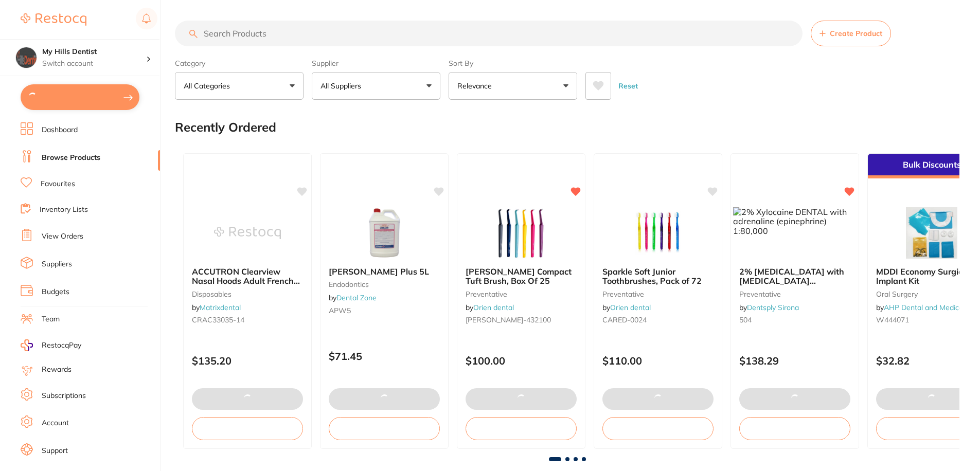 Image resolution: width=980 pixels, height=471 pixels. What do you see at coordinates (658, 276) in the screenshot?
I see `b: Sparkle Soft Junior Toothbrushes, Pack of 72` at bounding box center [658, 276].